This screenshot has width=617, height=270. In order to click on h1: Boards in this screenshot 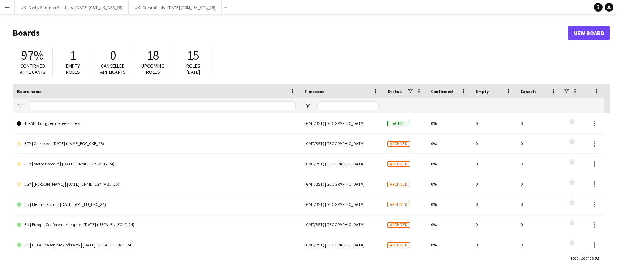, I will do `click(290, 33)`.